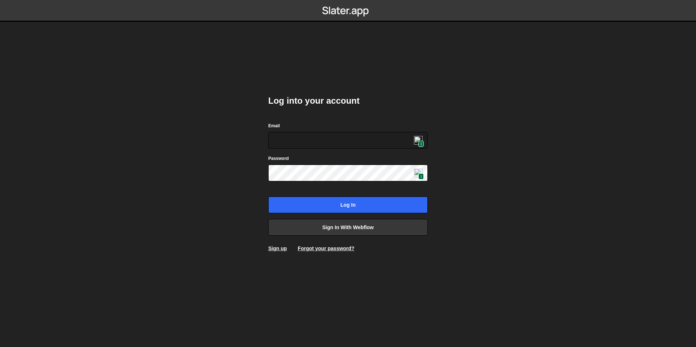 Image resolution: width=696 pixels, height=347 pixels. I want to click on a: Forgot your password?, so click(326, 248).